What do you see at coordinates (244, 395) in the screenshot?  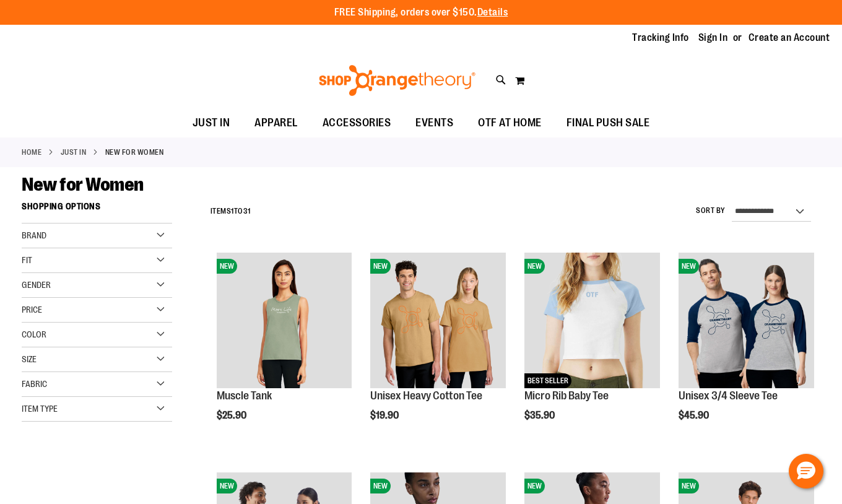 I see `a: Muscle Tank` at bounding box center [244, 395].